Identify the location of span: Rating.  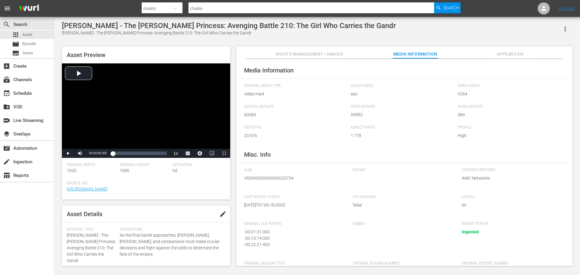
(403, 170).